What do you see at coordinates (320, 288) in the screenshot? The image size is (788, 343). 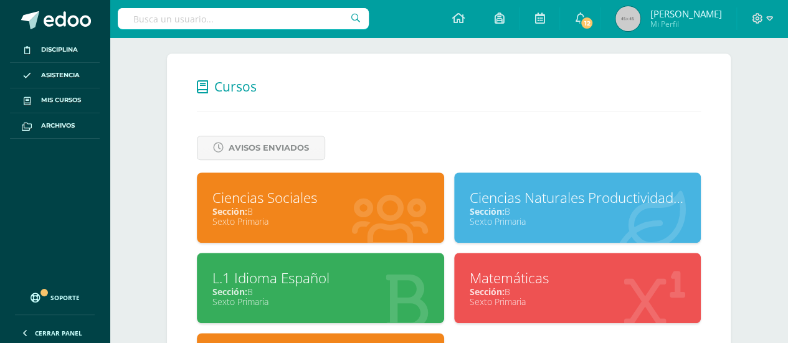 I see `a: L.1 Idioma EspañolSección:BSexto Primaria` at bounding box center [320, 288].